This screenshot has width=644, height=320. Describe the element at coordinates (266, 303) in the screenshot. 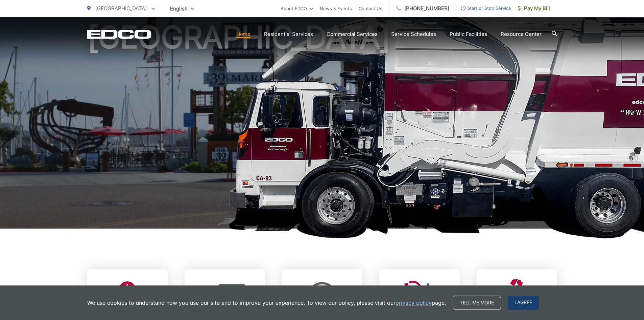

I see `p: We use cookies to understand how you use our site and to improve your experience. To view our pol...` at that location.